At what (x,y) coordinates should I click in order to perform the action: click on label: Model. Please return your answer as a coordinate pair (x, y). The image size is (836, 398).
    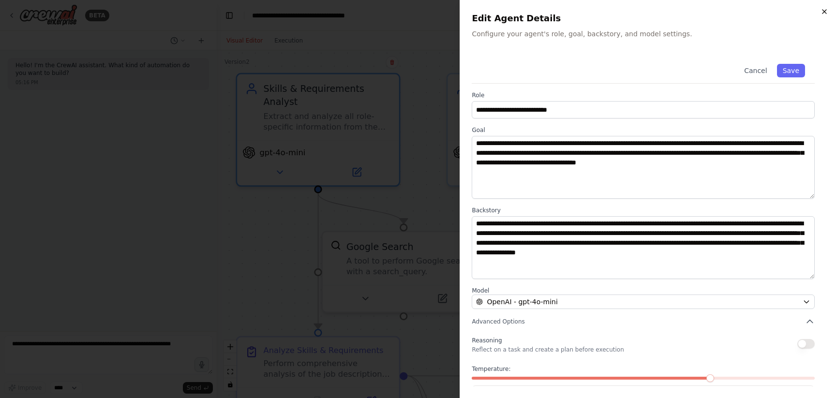
    Looking at the image, I should click on (643, 291).